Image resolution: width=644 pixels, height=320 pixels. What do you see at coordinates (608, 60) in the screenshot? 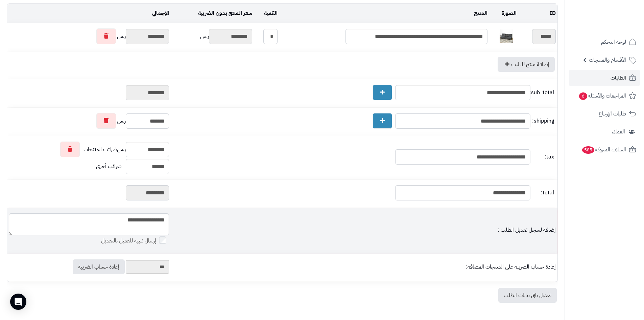
I see `span: الأقسام والمنتجات` at bounding box center [608, 60].